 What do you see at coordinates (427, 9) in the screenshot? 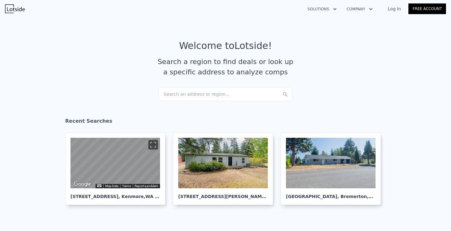
I see `a: Free Account` at bounding box center [427, 9].